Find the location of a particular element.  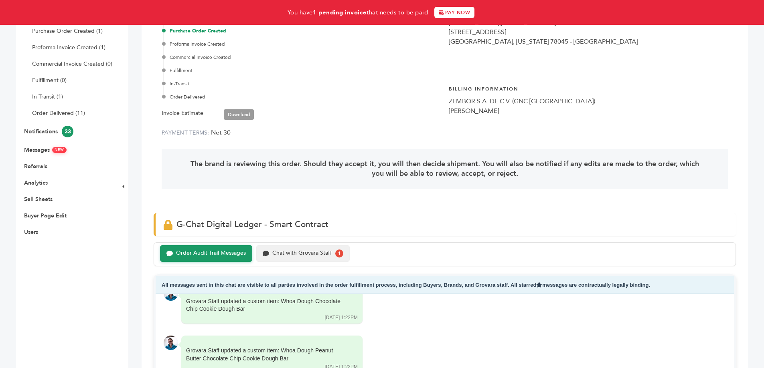

a: Referrals is located at coordinates (36, 166).